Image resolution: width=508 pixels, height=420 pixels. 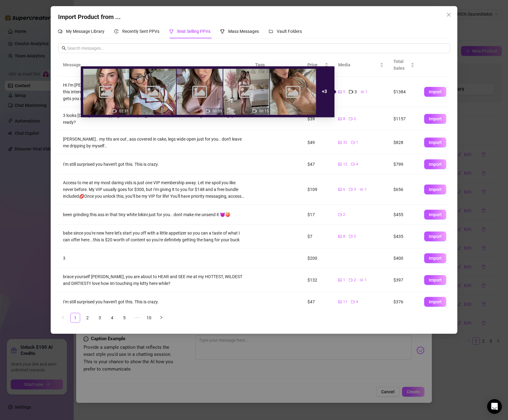 What do you see at coordinates (318, 189) in the screenshot?
I see `td: $109` at bounding box center [318, 189].